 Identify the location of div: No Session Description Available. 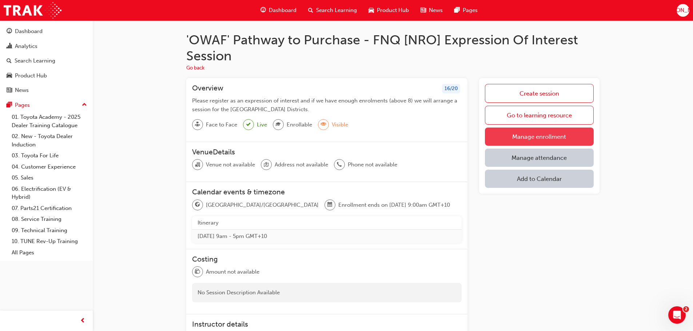
(327, 293).